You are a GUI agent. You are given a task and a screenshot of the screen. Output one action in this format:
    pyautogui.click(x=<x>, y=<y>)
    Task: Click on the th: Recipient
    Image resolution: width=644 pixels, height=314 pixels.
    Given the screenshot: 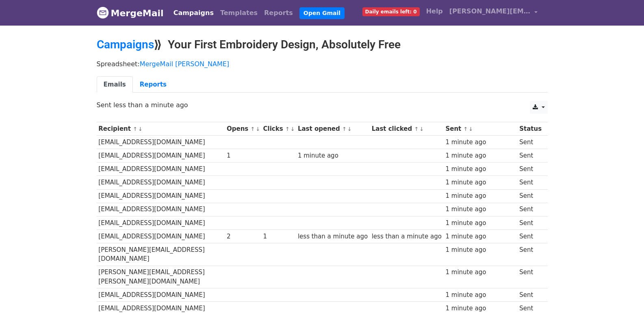 What is the action you would take?
    pyautogui.click(x=161, y=129)
    